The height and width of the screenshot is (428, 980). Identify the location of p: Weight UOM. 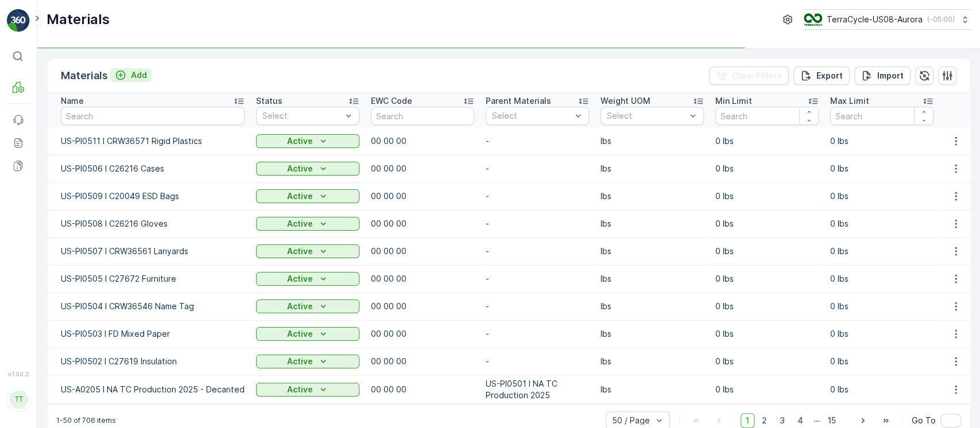
(625, 101).